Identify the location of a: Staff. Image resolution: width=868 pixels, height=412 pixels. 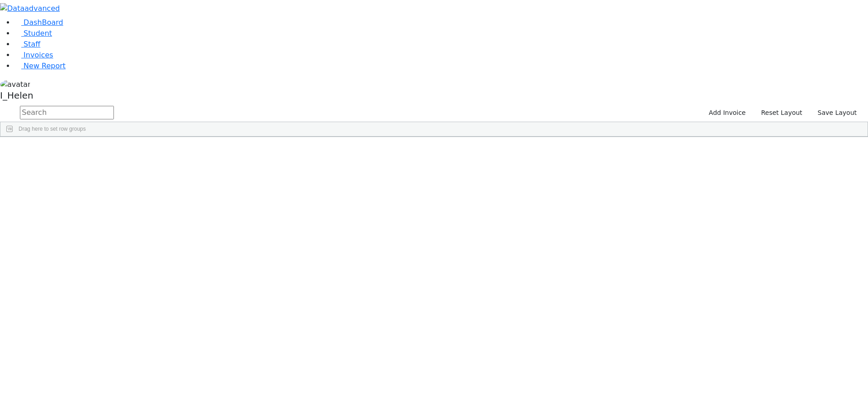
(27, 44).